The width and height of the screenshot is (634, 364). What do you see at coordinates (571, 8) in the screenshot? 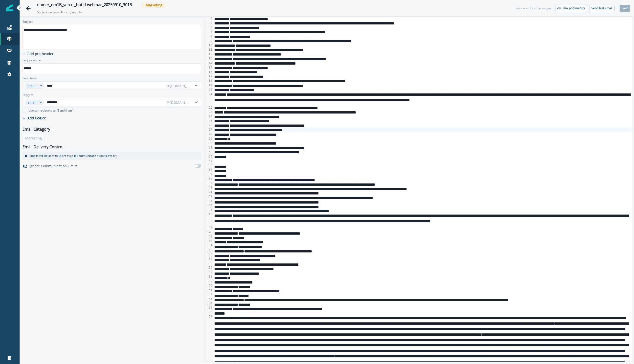
I see `button: Link parameters` at bounding box center [571, 8].